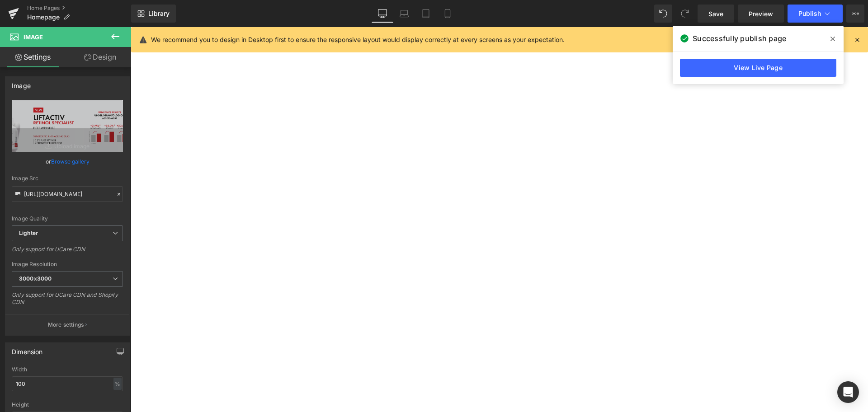 The width and height of the screenshot is (868, 412). What do you see at coordinates (68, 324) in the screenshot?
I see `button: More settings` at bounding box center [68, 324].